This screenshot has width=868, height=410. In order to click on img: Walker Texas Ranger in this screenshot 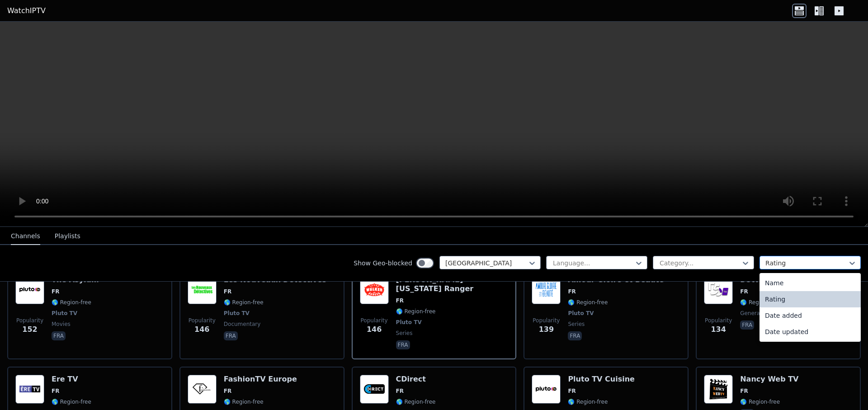, I will do `click(375, 289)`.